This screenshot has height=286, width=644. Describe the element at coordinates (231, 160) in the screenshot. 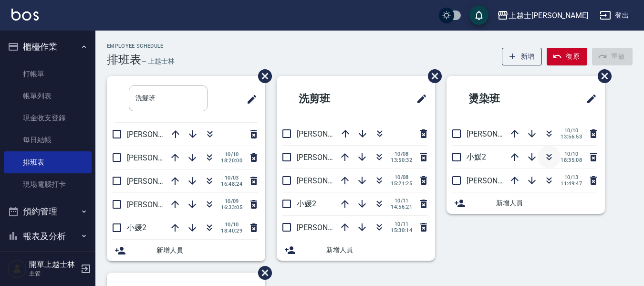

I see `span: 18:20:00` at that location.